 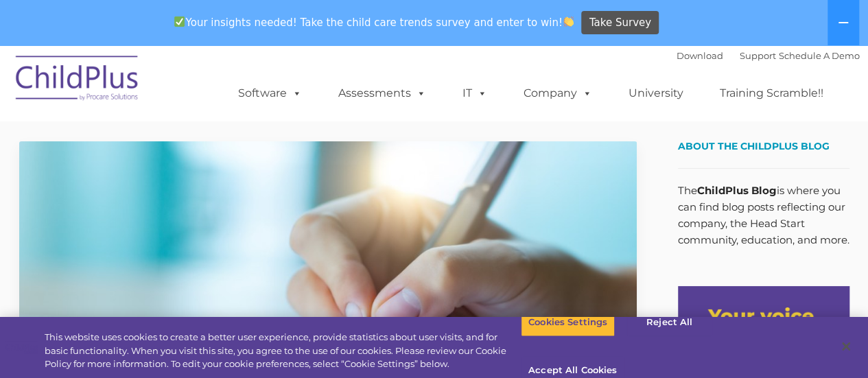 What do you see at coordinates (374, 22) in the screenshot?
I see `span: Your insights needed! Take the child care trends survey and enter to win!` at bounding box center [374, 22].